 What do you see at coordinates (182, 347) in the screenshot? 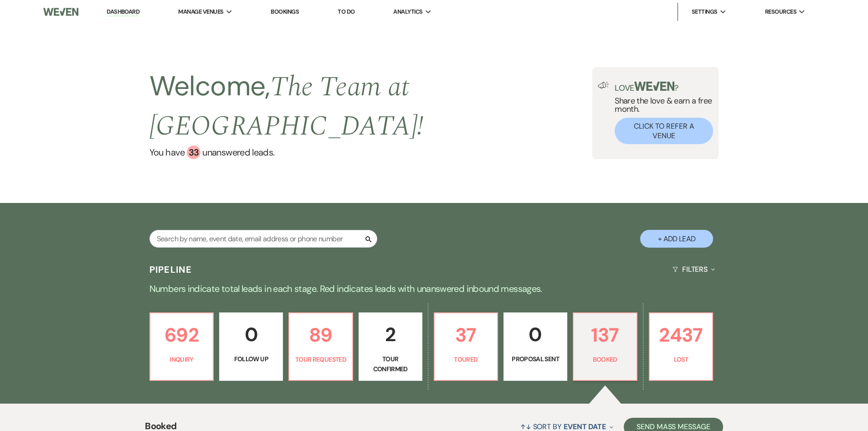
I see `a: 692Inquiry` at bounding box center [182, 347].